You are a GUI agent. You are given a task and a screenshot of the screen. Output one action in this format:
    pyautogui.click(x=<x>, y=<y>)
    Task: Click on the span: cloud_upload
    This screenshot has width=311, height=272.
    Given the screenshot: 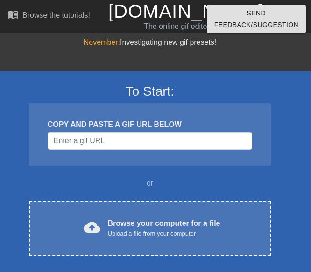 What is the action you would take?
    pyautogui.click(x=92, y=227)
    